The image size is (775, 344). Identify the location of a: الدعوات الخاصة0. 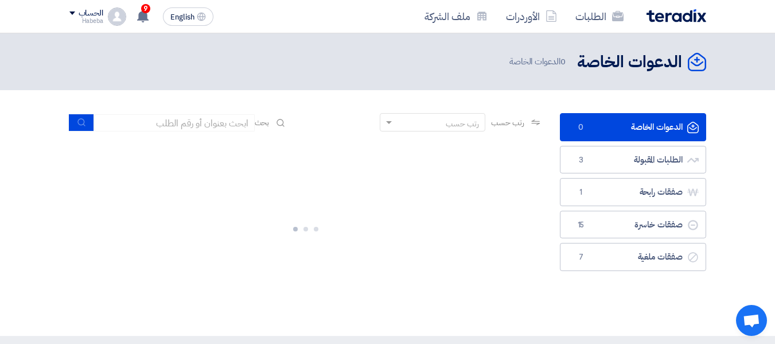
(633, 127).